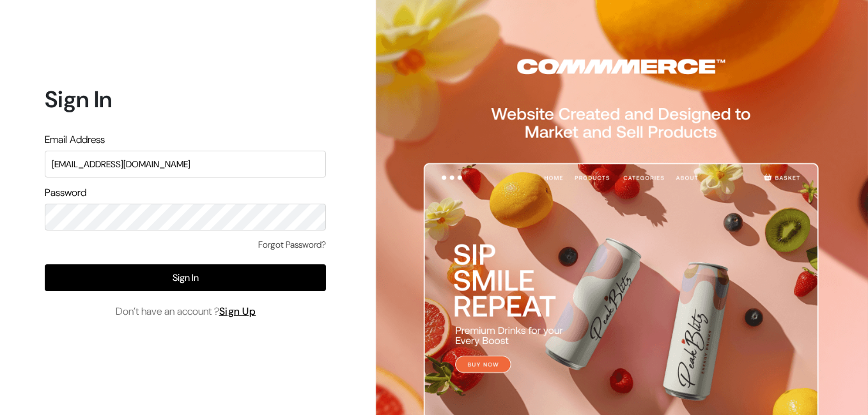 The image size is (868, 415). I want to click on label: Email Address, so click(75, 140).